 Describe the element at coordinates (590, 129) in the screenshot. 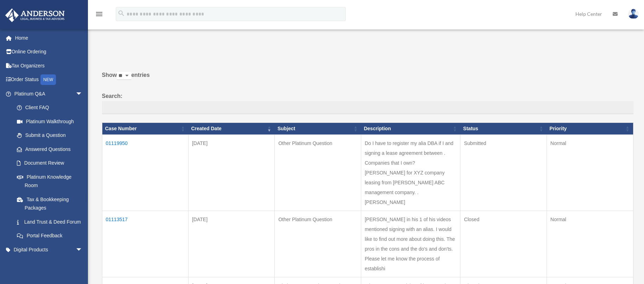

I see `th: Priority: activate to sort column ascending` at that location.